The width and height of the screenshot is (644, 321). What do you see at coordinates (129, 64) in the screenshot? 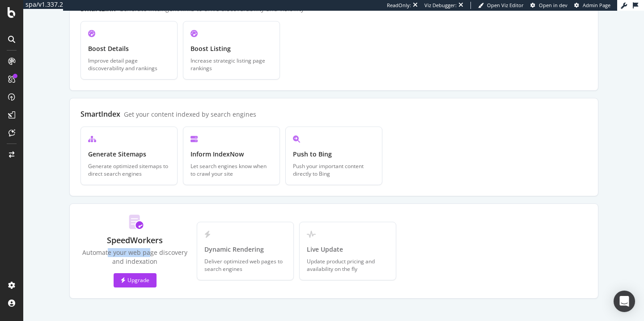
I see `div: Improve detail page discoverability and rankings` at bounding box center [129, 64].